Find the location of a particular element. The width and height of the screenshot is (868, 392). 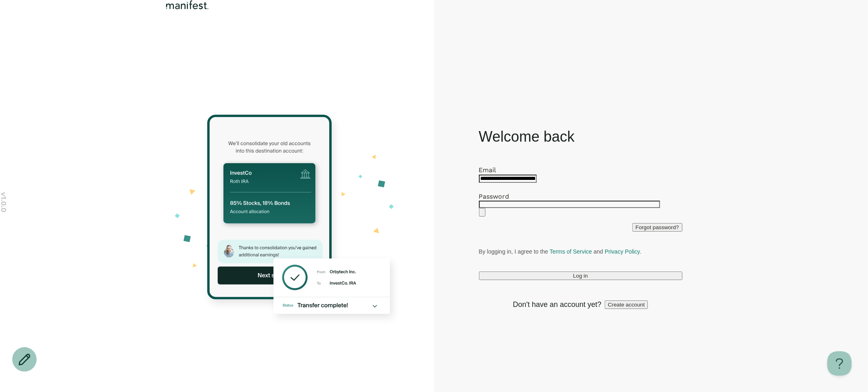

button: Log in is located at coordinates (580, 275).